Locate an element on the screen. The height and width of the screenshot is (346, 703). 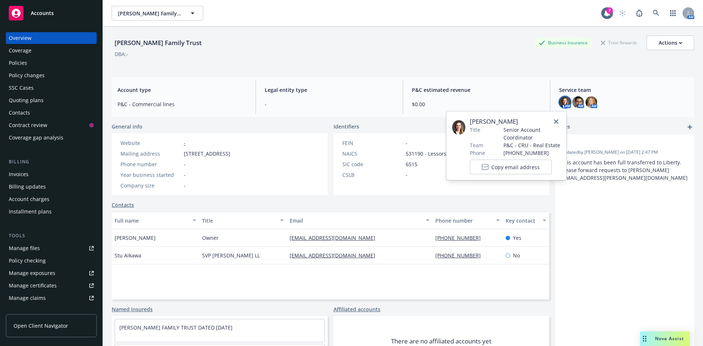
a: Affiliated accounts is located at coordinates (357, 309).